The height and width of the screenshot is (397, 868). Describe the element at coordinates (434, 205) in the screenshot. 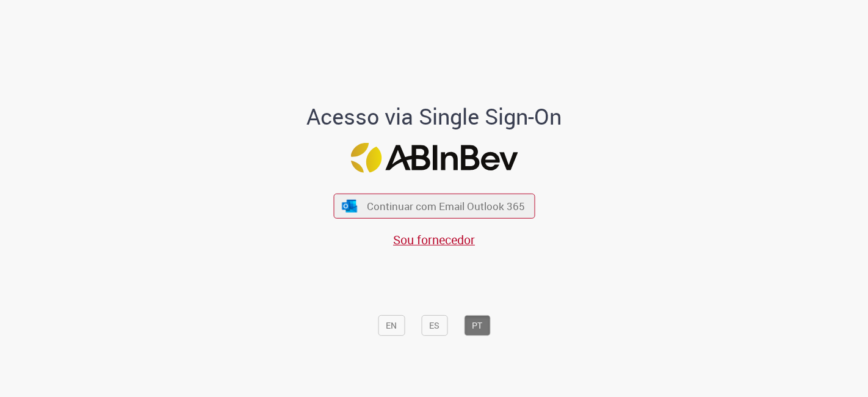

I see `button: ícone Azure/Microsoft 360 Continuar com Email Outlook 365` at that location.